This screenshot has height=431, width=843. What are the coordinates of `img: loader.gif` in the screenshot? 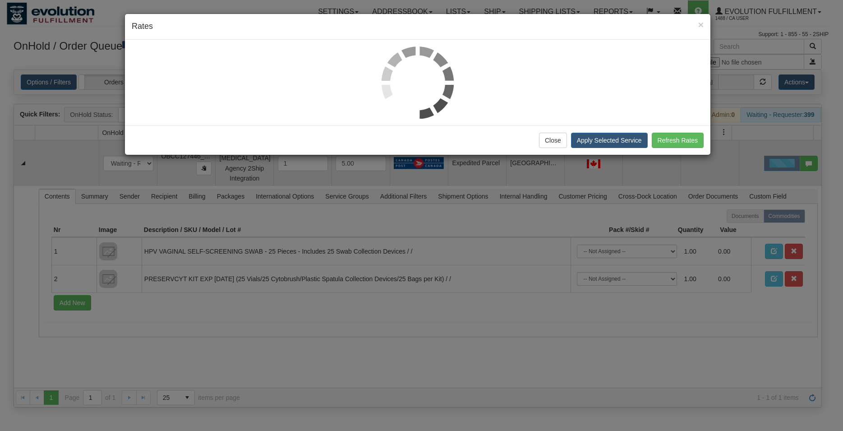 It's located at (418, 83).